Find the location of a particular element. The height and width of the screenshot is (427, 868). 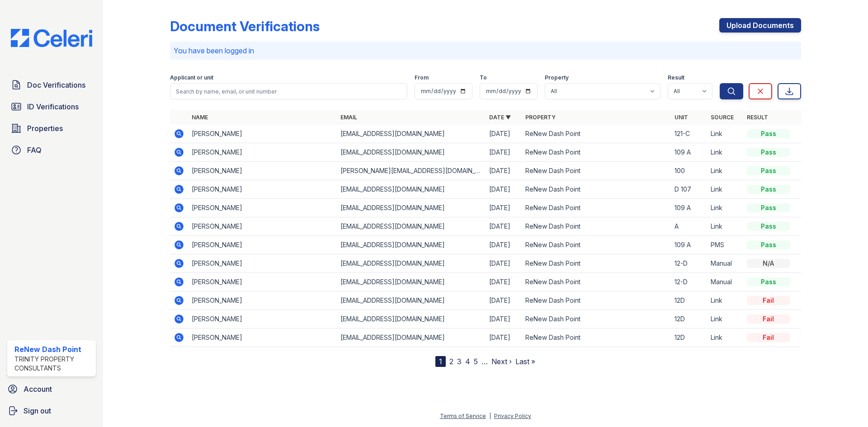

a: Unit is located at coordinates (682, 117).